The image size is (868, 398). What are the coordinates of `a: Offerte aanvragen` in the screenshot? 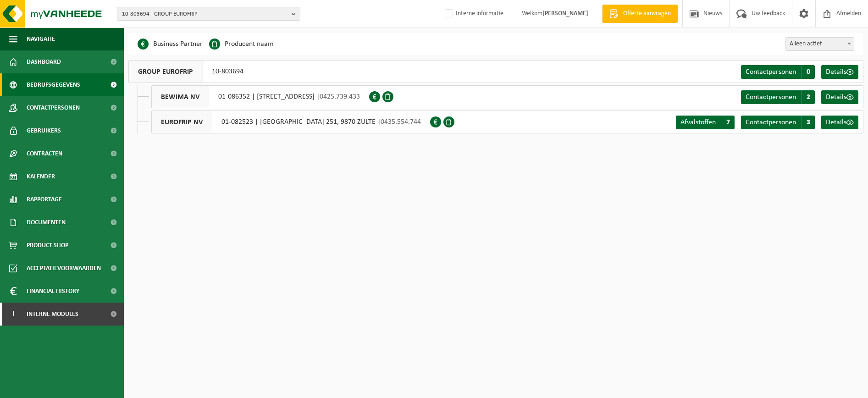 It's located at (639, 14).